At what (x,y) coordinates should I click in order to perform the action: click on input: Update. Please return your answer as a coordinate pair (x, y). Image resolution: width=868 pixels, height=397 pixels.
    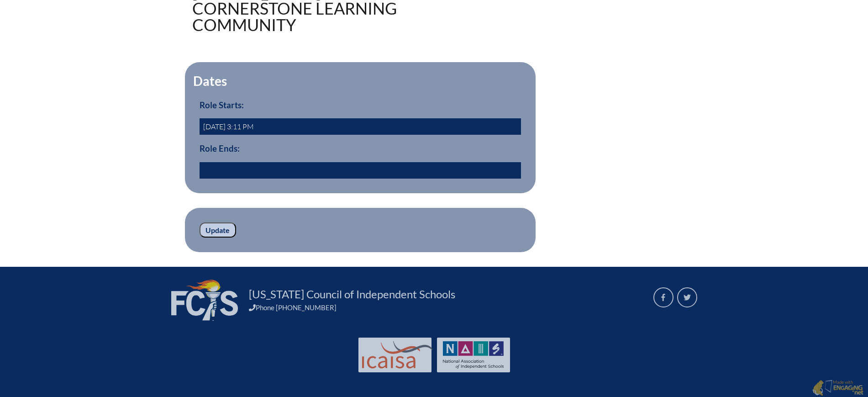
    Looking at the image, I should click on (218, 230).